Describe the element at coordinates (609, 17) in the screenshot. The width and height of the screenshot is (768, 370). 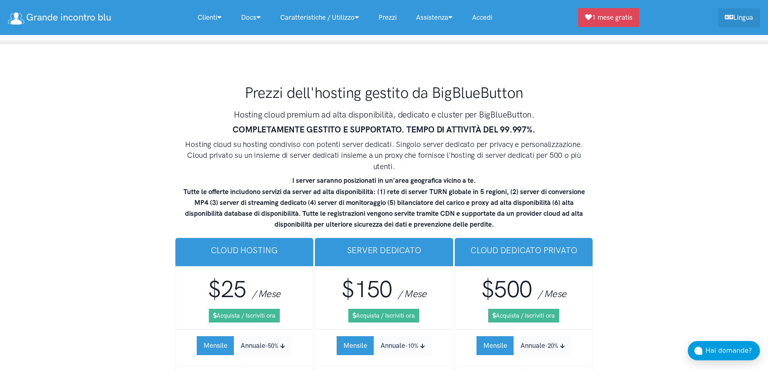
I see `a: 1 mese gratis` at that location.